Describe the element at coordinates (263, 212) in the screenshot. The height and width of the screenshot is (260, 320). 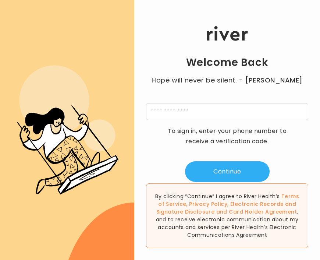
I see `a: Card Holder Agreement` at that location.